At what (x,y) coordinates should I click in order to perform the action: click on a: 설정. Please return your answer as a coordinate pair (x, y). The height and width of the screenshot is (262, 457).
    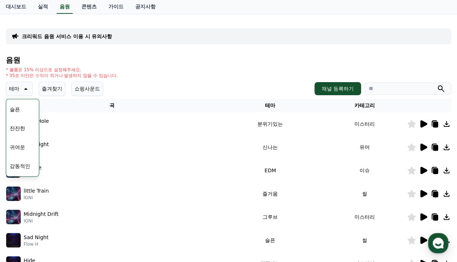
    Looking at the image, I should click on (117, 211).